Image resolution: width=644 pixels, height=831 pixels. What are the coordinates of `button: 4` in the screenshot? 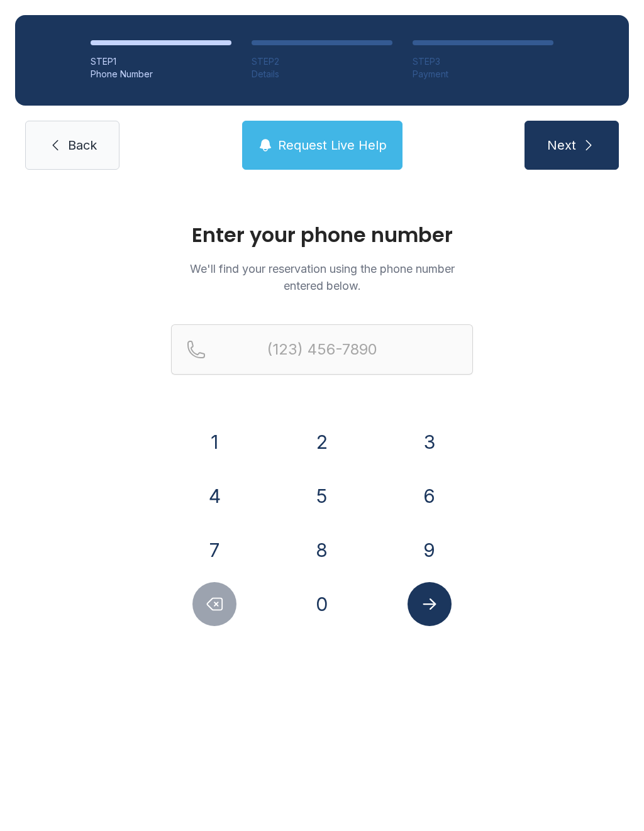 It's located at (214, 496).